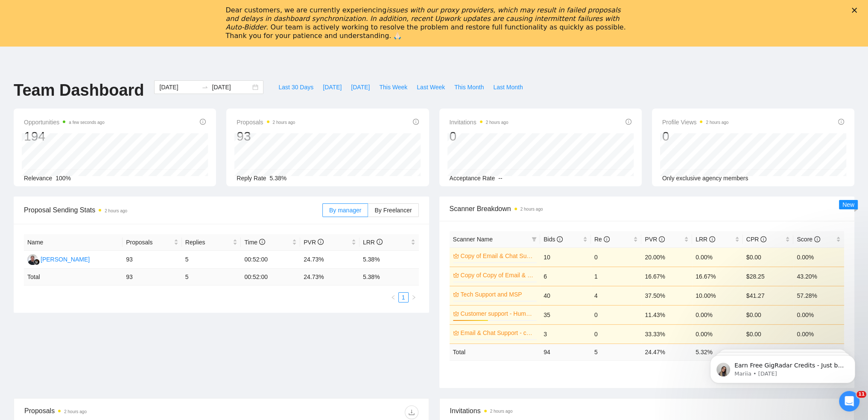 This screenshot has width=868, height=420. I want to click on button: download, so click(412, 412).